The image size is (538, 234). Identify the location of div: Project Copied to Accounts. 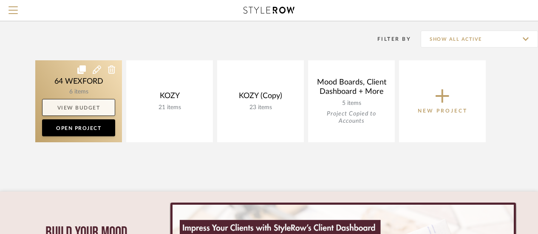
(351, 118).